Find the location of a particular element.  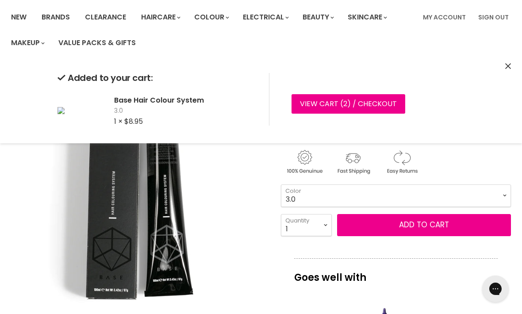

a: Colour is located at coordinates (211, 17).